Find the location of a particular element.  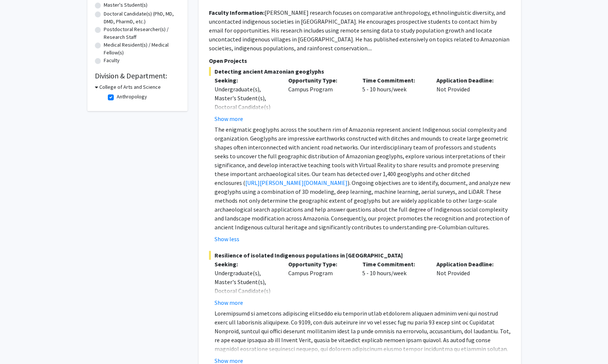

p: Open Projects is located at coordinates (360, 61).